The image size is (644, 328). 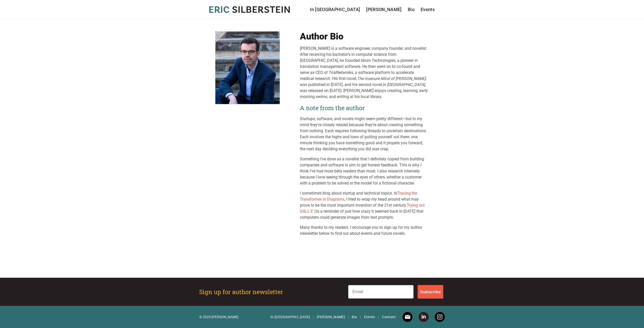 What do you see at coordinates (364, 108) in the screenshot?
I see `h2: A note from the author` at bounding box center [364, 108].